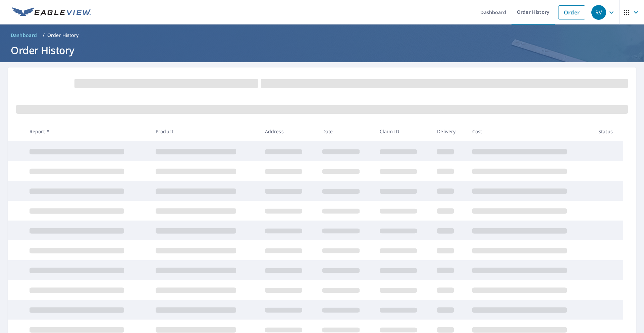 This screenshot has width=644, height=333. What do you see at coordinates (52, 12) in the screenshot?
I see `img: EV Logo` at bounding box center [52, 12].